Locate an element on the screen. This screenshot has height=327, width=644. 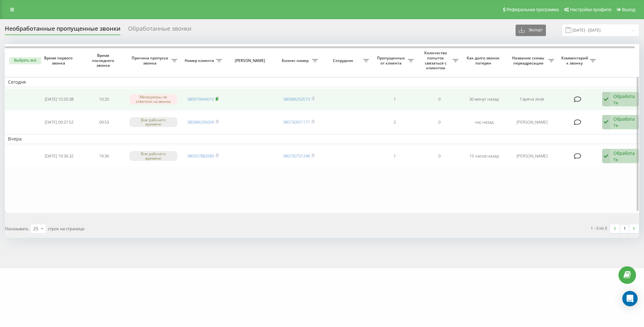
a: 380730731248 is located at coordinates (297, 156).